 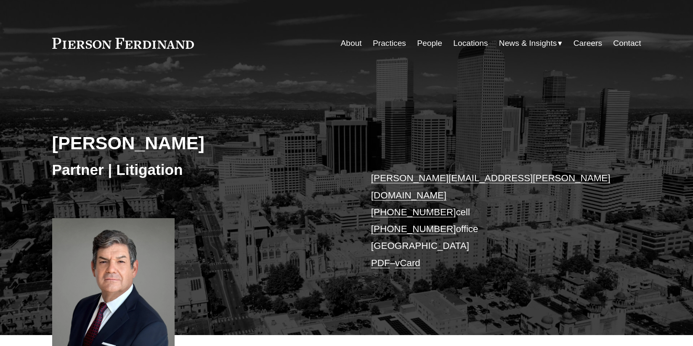 What do you see at coordinates (588, 43) in the screenshot?
I see `a: Careers` at bounding box center [588, 43].